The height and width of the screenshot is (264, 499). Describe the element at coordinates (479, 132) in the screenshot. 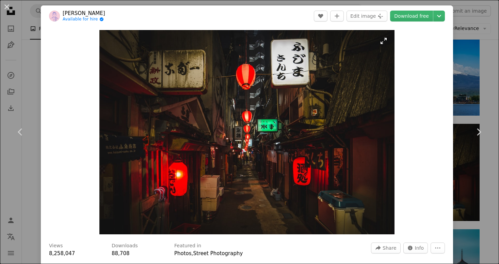

I see `a: Next` at that location.